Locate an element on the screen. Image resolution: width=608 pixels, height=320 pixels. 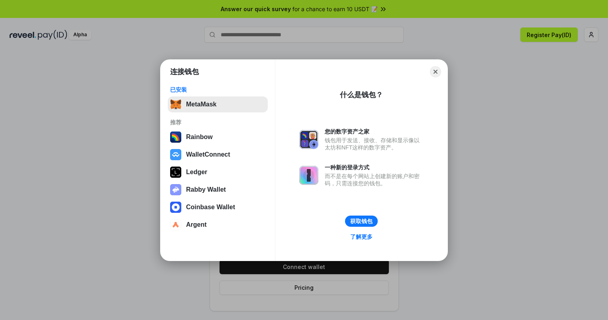
img: svg+xml,%3Csvg%20width%3D%22120%22%20height%3D%22120%22%20viewBox%3D%220%200%20120%20120%22%20fil... is located at coordinates (176, 137).